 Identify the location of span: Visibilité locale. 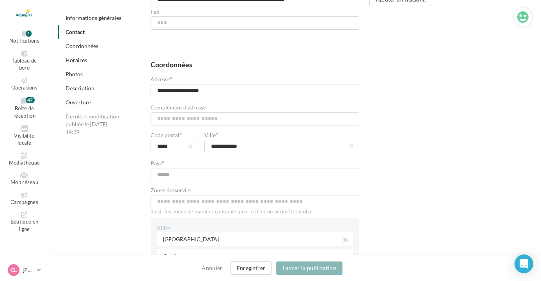
(24, 139).